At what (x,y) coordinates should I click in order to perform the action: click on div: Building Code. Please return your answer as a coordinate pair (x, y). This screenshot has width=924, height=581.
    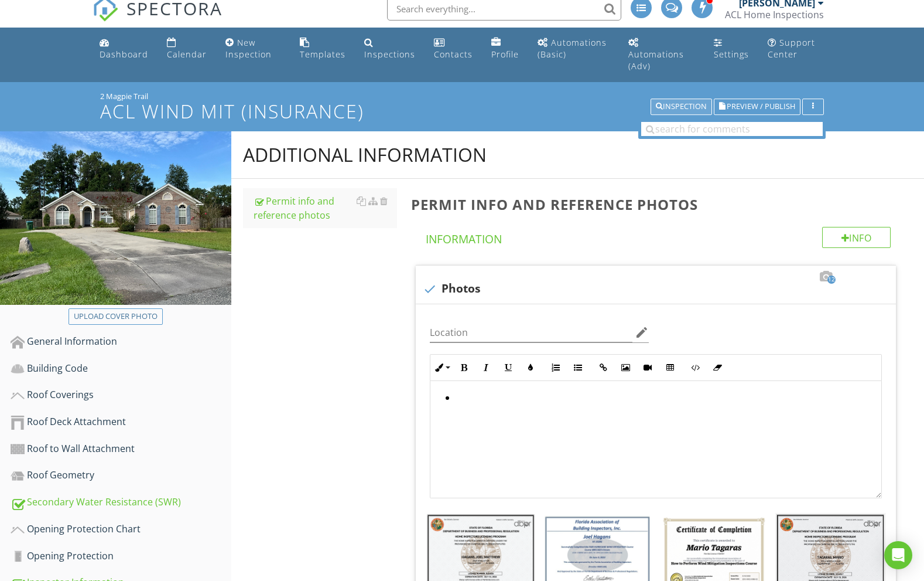
    Looking at the image, I should click on (120, 368).